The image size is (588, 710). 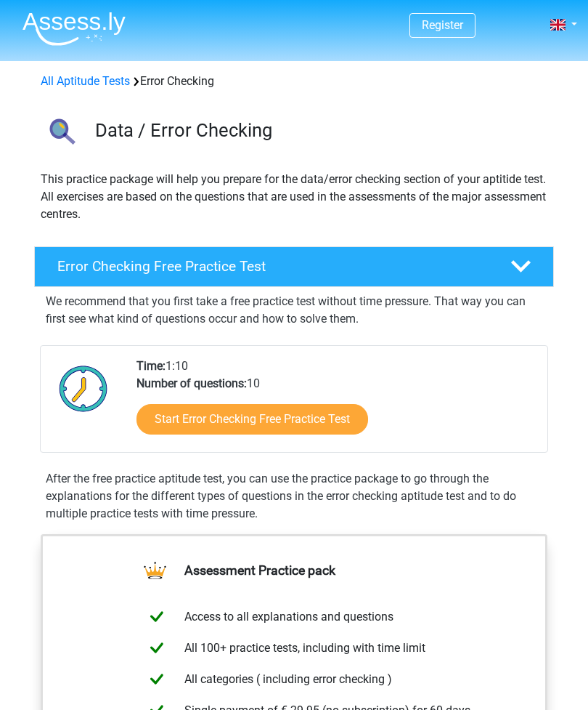 What do you see at coordinates (192, 382) in the screenshot?
I see `b: Number of questions:` at bounding box center [192, 382].